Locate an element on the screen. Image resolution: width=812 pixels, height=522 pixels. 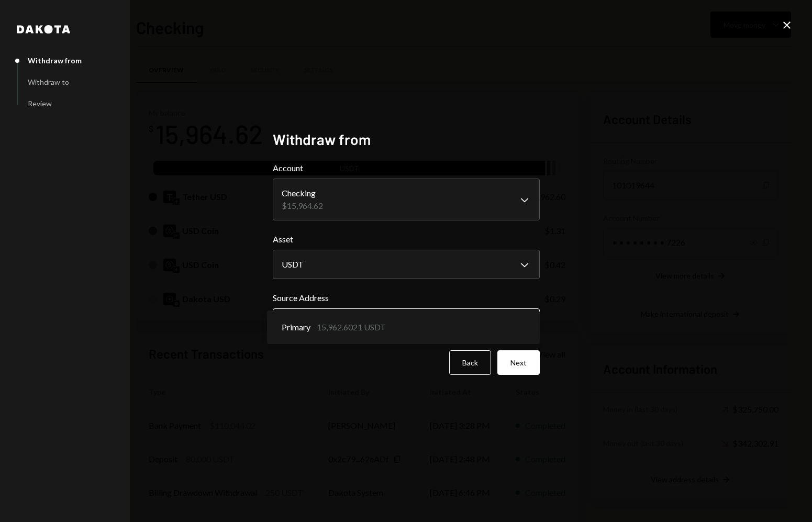
div: Withdraw from is located at coordinates (55, 60).